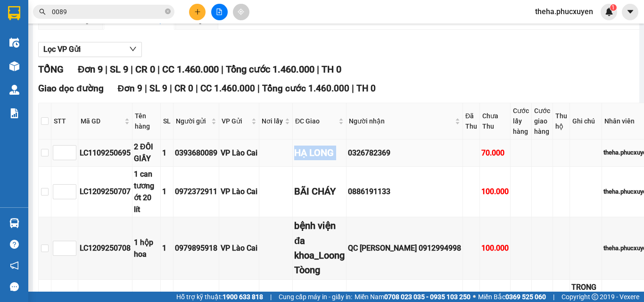  Describe the element at coordinates (631, 12) in the screenshot. I see `span: caret-down` at that location.